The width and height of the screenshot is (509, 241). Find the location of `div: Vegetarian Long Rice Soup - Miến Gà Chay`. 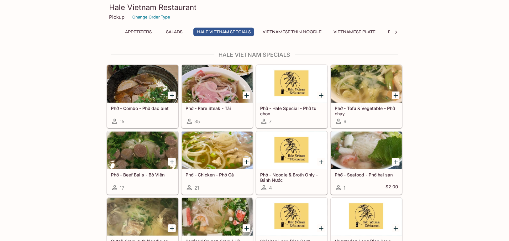

div: Vegetarian Long Rice Soup - Miến Gà Chay is located at coordinates (366, 217).